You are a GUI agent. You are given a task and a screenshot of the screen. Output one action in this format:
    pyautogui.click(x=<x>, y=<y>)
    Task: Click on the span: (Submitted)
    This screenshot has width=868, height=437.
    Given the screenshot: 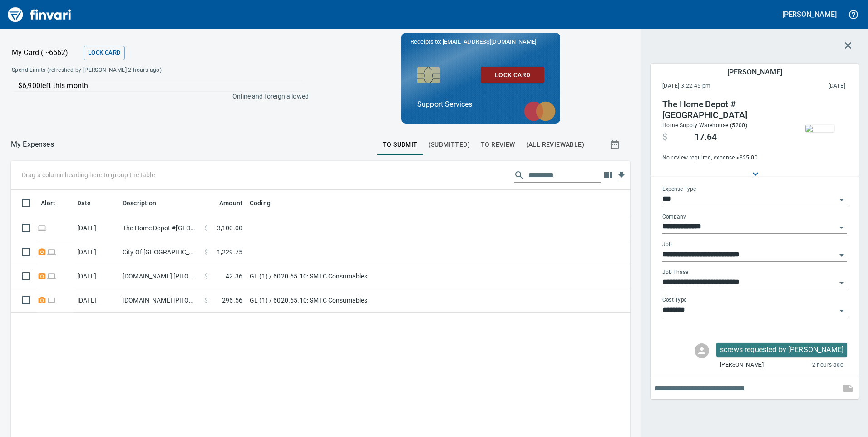 What is the action you would take?
    pyautogui.click(x=449, y=144)
    